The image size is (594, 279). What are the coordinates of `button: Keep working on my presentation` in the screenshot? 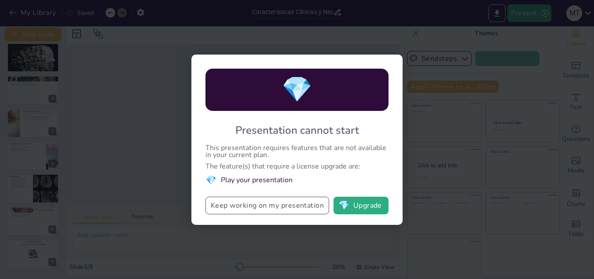 It's located at (267, 206).